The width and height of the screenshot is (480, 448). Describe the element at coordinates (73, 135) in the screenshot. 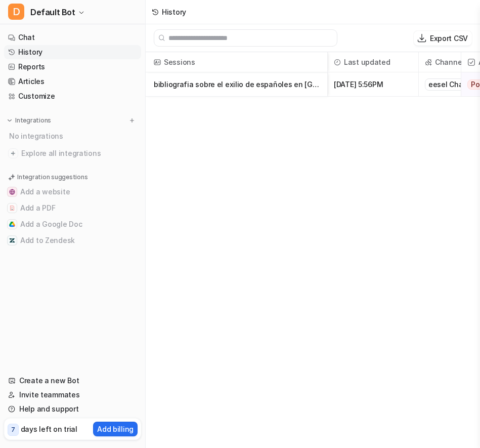

I see `div: No integrations` at that location.